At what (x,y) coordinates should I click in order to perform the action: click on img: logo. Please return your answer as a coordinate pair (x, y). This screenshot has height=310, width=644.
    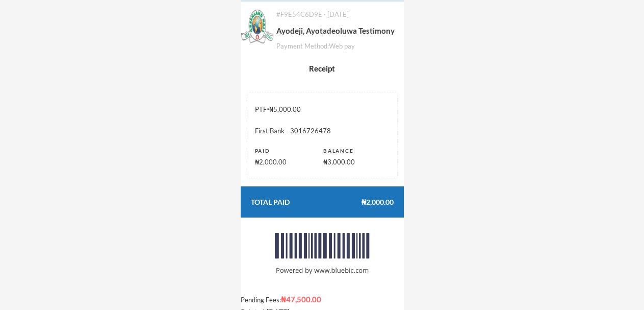
    Looking at the image, I should click on (257, 27).